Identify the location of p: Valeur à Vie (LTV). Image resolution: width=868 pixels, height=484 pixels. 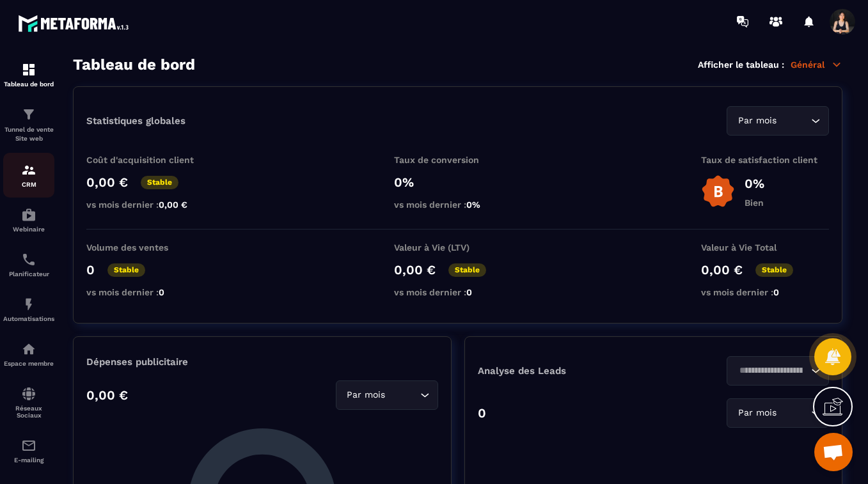
(458, 247).